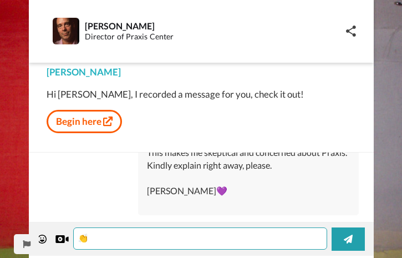 This screenshot has width=402, height=258. I want to click on img: ic_share.svg, so click(351, 31).